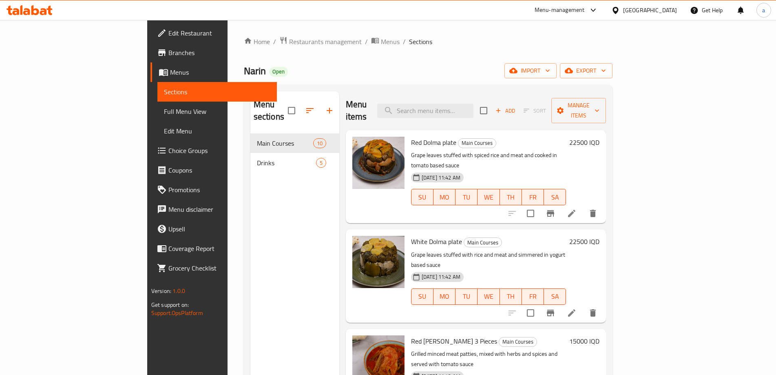 The height and width of the screenshot is (375, 776). Describe the element at coordinates (488, 359) in the screenshot. I see `p: Grilled minced meat patties, mixed with herbs and spices and served with tomato sauce` at that location.